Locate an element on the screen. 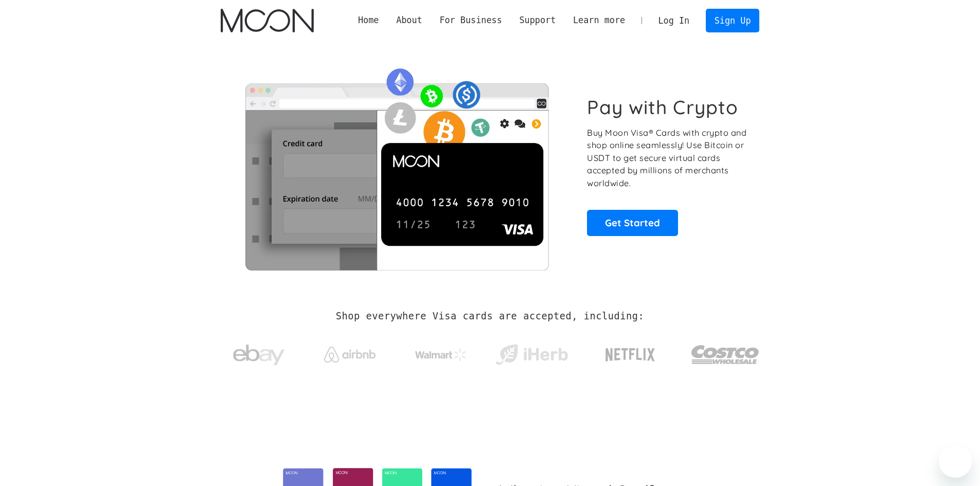 The image size is (980, 486). a: Netflix is located at coordinates (630, 352).